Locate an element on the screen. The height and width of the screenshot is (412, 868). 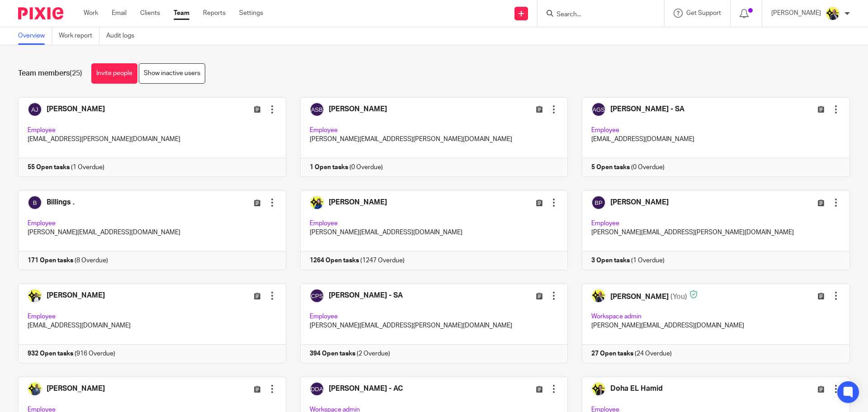
a: Settings is located at coordinates (251, 13).